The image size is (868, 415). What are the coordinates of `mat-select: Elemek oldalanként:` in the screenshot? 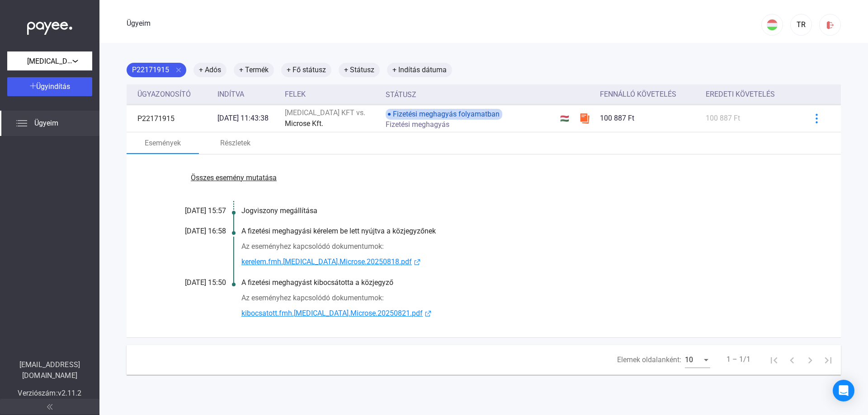 It's located at (698, 360).